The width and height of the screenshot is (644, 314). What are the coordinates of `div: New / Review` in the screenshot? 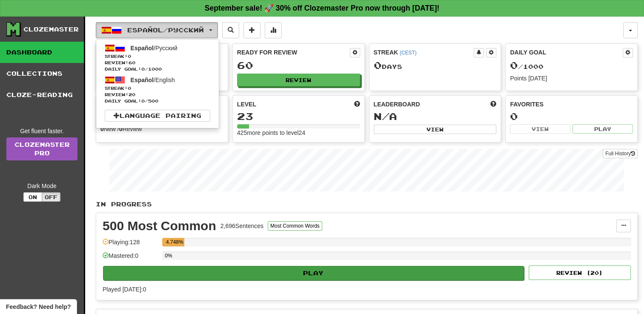 It's located at (161, 129).